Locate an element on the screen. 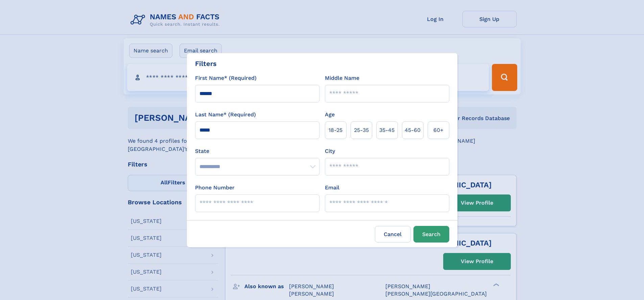 The image size is (644, 300). label: Last Name* (Required) is located at coordinates (225, 114).